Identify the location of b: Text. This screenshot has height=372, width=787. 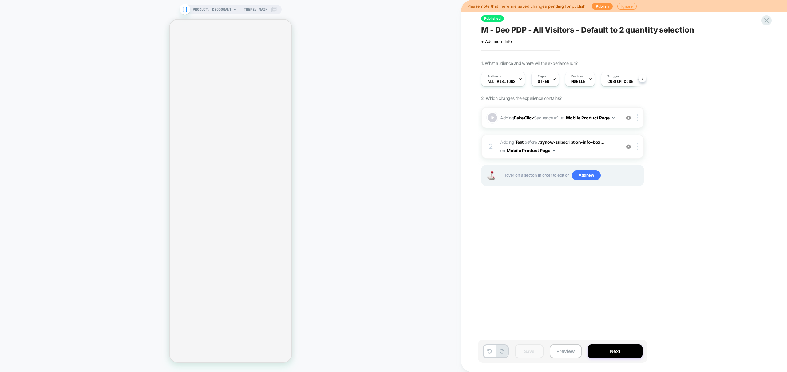
(519, 142).